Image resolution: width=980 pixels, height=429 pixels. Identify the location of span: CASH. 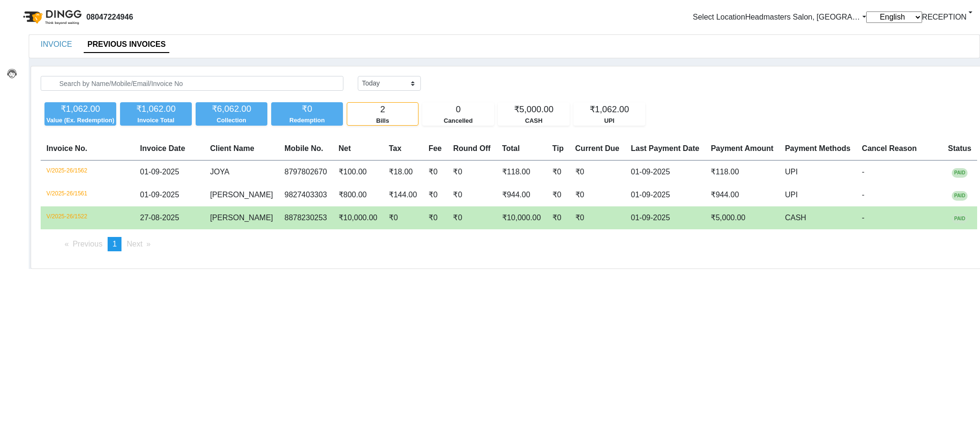
(788, 217).